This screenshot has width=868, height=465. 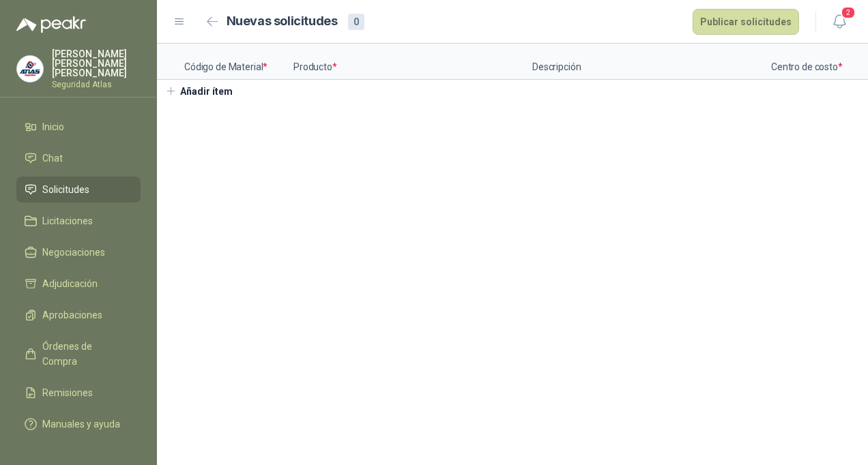 What do you see at coordinates (848, 12) in the screenshot?
I see `span: 2` at bounding box center [848, 12].